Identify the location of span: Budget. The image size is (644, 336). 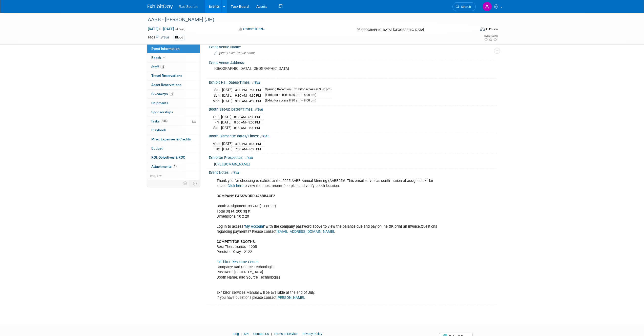
(157, 148).